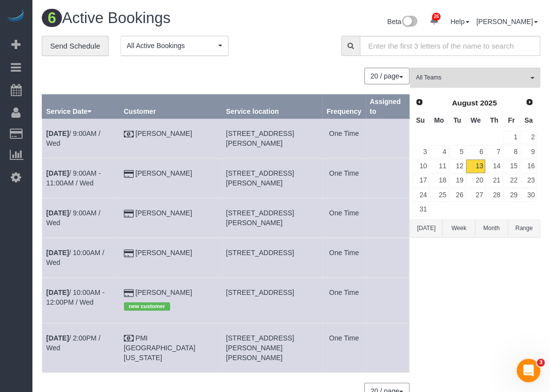  What do you see at coordinates (387, 76) in the screenshot?
I see `button: 20 / page` at bounding box center [387, 76].